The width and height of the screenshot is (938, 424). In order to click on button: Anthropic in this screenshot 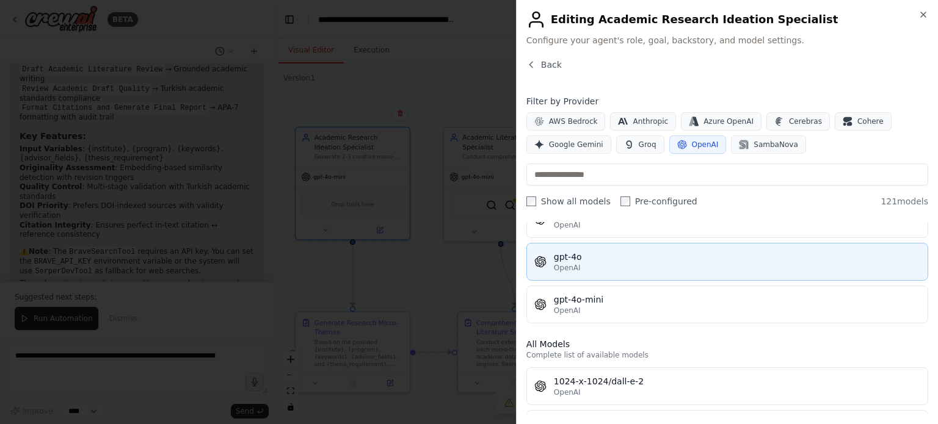, I will do `click(643, 122)`.